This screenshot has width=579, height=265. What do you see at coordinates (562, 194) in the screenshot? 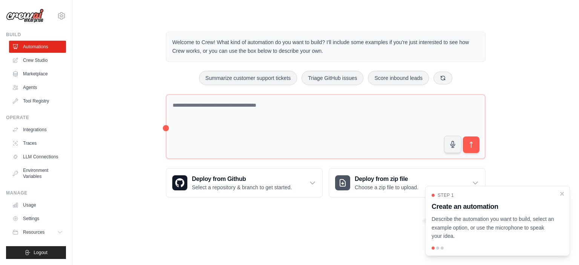
I see `button: Close walkthrough` at bounding box center [562, 194].